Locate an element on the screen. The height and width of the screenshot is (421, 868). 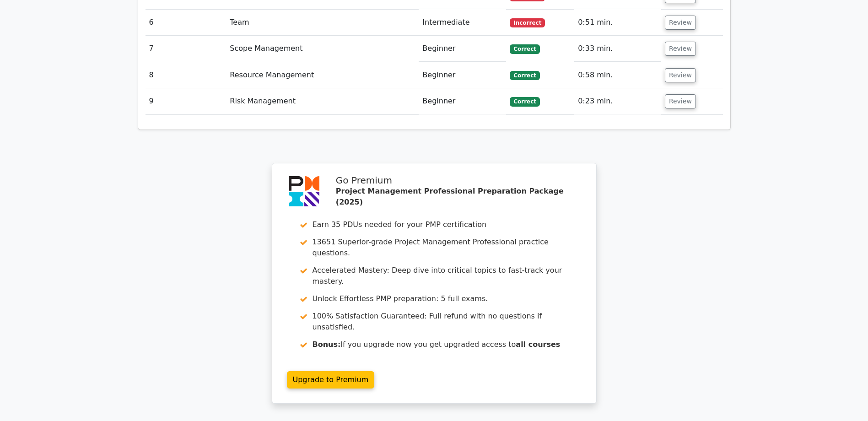
td: Risk Management is located at coordinates (322, 101).